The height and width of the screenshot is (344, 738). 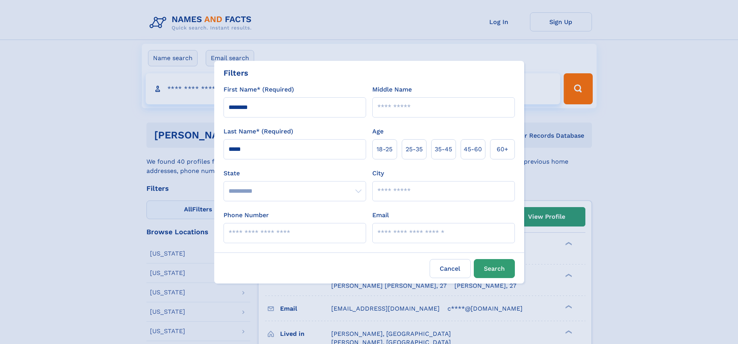 I want to click on label: Email, so click(x=381, y=215).